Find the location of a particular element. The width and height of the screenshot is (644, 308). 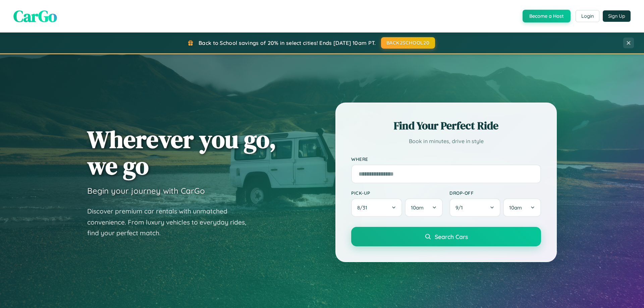

label: Pick-up is located at coordinates (397, 193).